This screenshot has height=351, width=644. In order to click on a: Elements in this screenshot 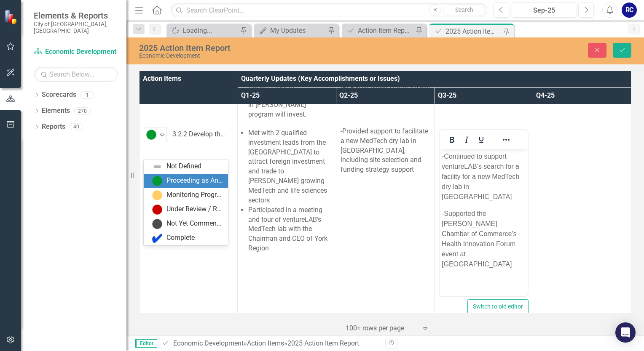, I will do `click(56, 111)`.